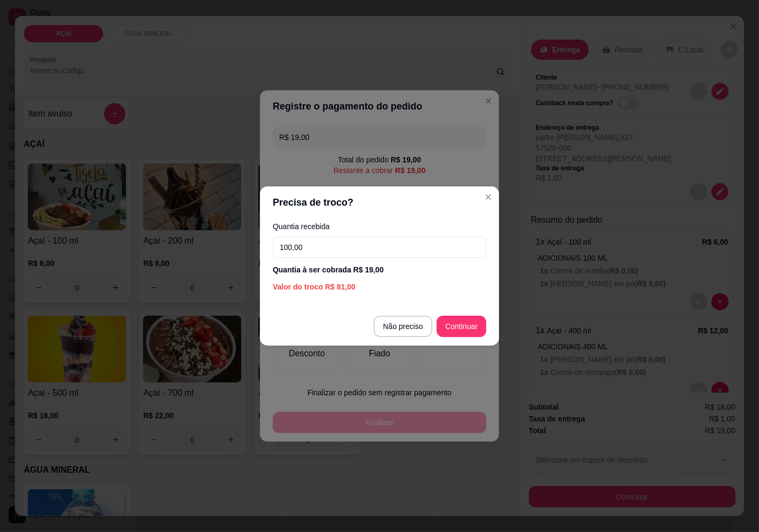  Describe the element at coordinates (380, 227) in the screenshot. I see `label: Quantia recebida` at that location.